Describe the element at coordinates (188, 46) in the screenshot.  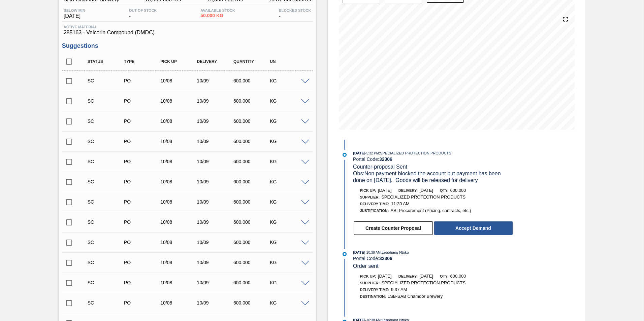
I see `h3: Suggestions` at that location.